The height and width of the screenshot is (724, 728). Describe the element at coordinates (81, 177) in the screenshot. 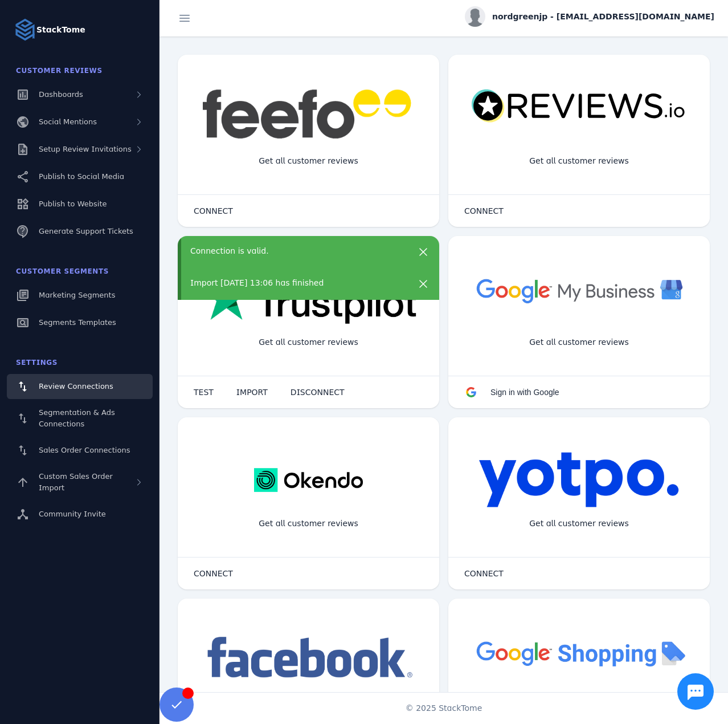

I see `span: Publish to Social Media` at that location.